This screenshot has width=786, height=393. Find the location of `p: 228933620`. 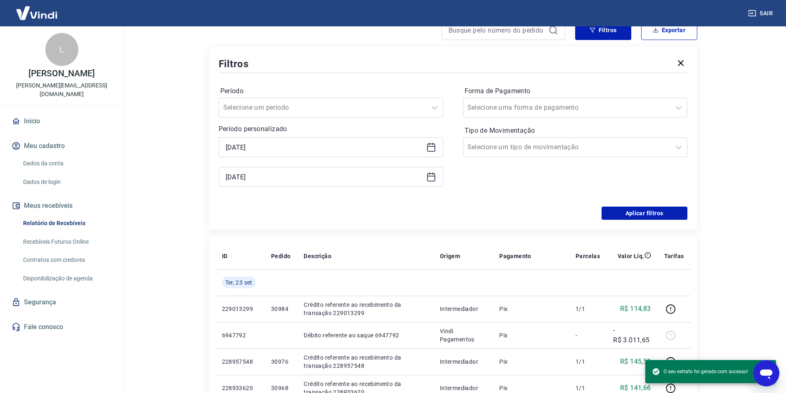

p: 228933620 is located at coordinates (240, 388).